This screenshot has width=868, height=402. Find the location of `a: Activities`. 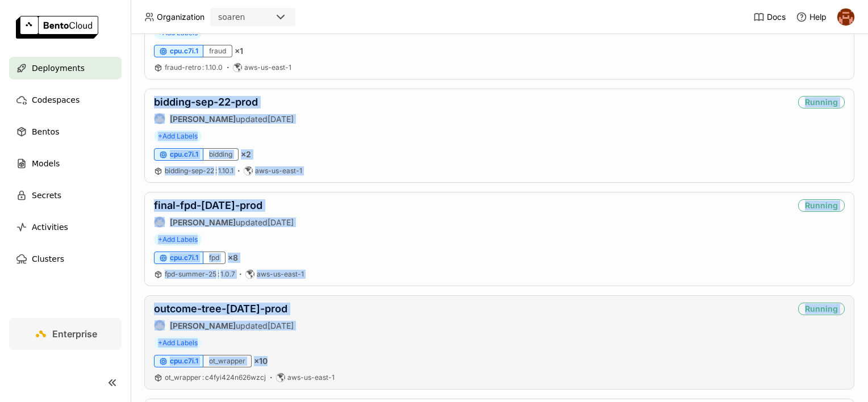

a: Activities is located at coordinates (65, 227).